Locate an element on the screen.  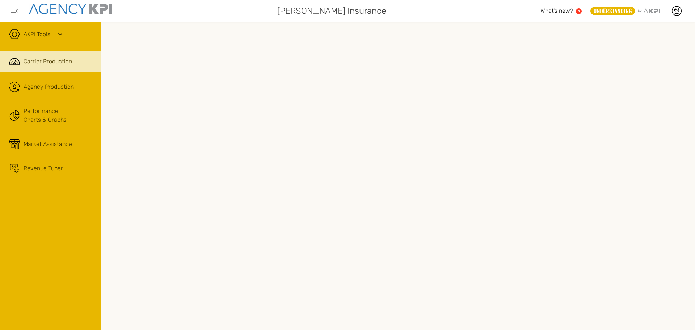
img: agencykpi-logo-550x69-2d9e3fa8.png is located at coordinates (71, 9).